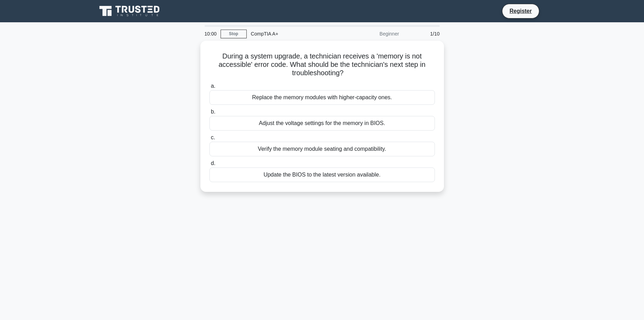 The image size is (644, 320). What do you see at coordinates (373, 34) in the screenshot?
I see `div: Beginner` at bounding box center [373, 34].